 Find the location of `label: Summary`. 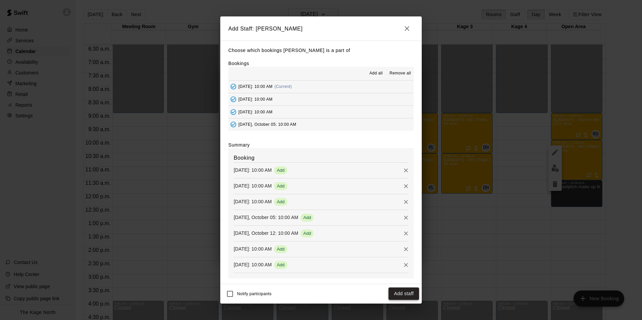

label: Summary is located at coordinates (239, 145).